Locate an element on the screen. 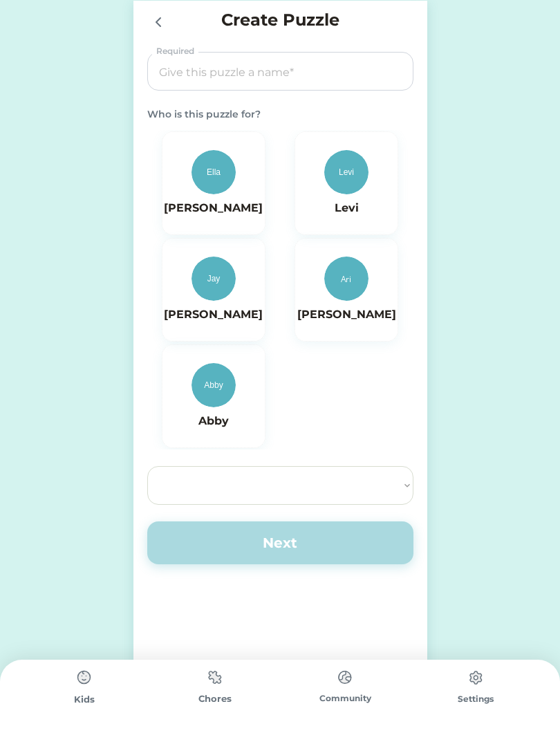 The height and width of the screenshot is (733, 560). h6: Abby is located at coordinates (213, 421).